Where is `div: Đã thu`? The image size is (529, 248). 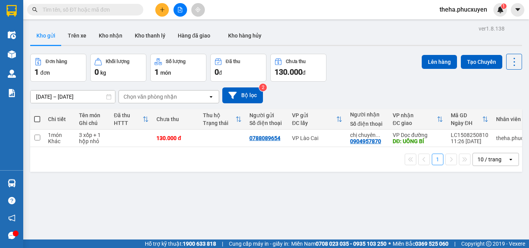 div: Đã thu is located at coordinates (128, 115).